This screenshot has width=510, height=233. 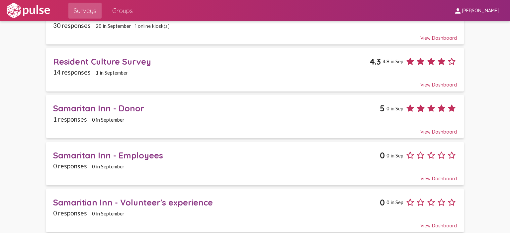 I want to click on a: Intake Experience Survey43.9 in Sep30 responses20 in September1 online kiosk(s)View Dashboard, so click(x=255, y=23).